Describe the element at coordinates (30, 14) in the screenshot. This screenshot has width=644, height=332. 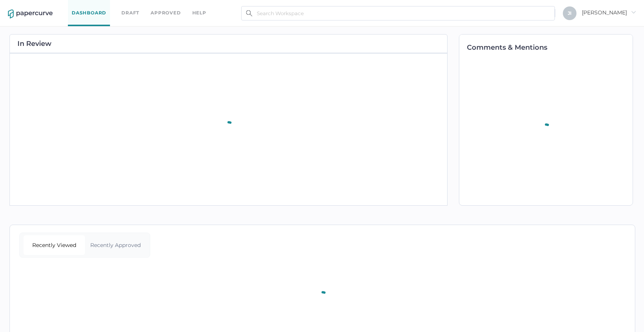
I see `img: papercurve-logo-colour.7244d18c.svg` at that location.